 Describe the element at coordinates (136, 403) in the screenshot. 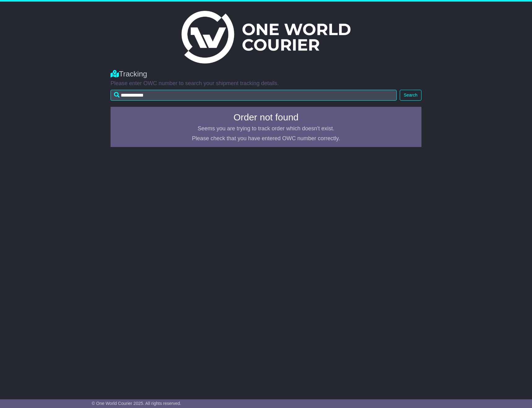

I see `span: © One World Courier 2025. All rights reserved.` at that location.